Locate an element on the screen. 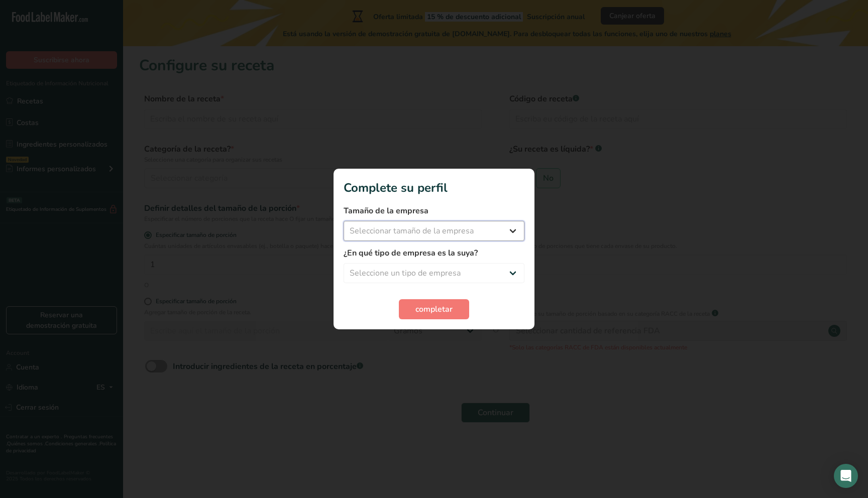  div: Open Intercom Messenger is located at coordinates (846, 476).